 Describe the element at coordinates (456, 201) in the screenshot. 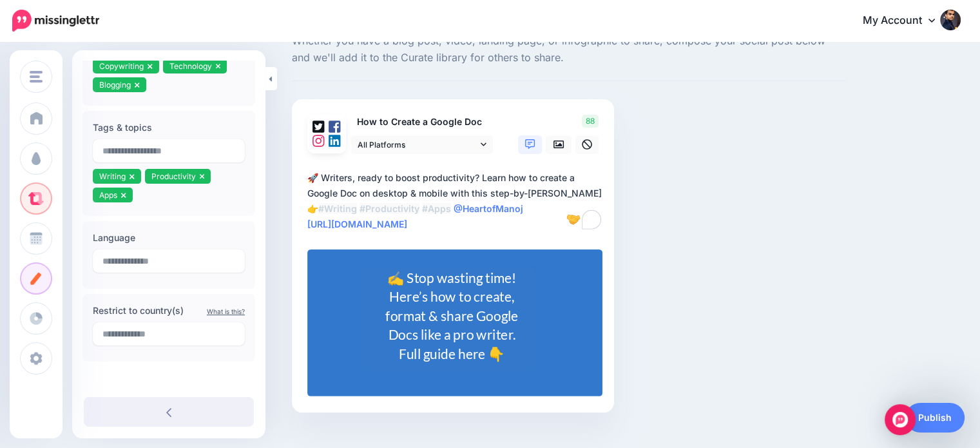

I see `textarea: To enrich screen reader interactions, please activate Accessibility in Grammarly extension settings` at that location.